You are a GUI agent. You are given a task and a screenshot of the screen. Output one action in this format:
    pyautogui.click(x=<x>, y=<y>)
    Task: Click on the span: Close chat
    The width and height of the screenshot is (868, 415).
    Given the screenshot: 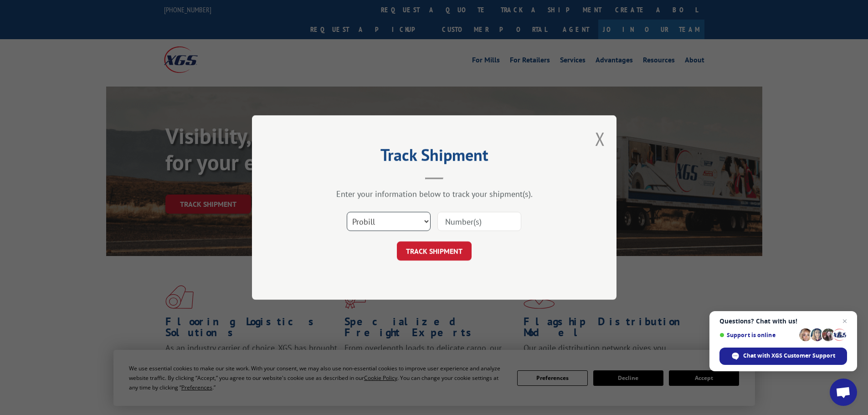 What is the action you would take?
    pyautogui.click(x=845, y=321)
    